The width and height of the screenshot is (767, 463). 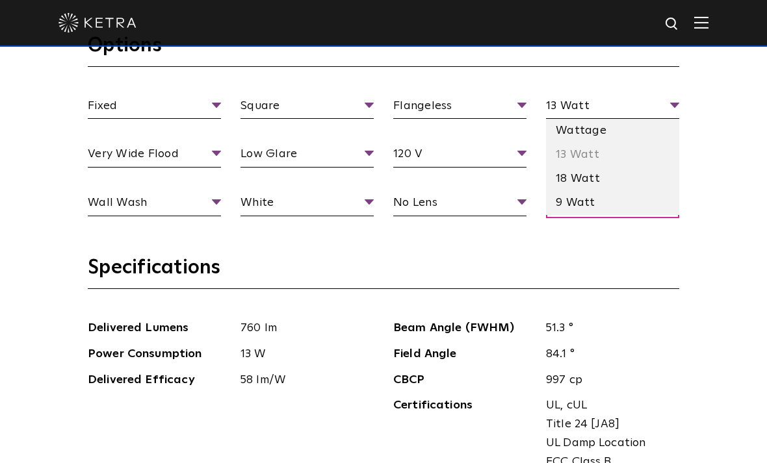 I want to click on span: Power Consumption, so click(x=159, y=354).